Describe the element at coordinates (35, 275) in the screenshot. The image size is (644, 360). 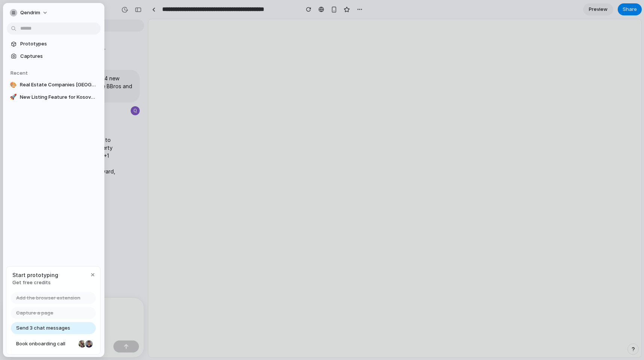
I see `span: Start prototyping` at that location.